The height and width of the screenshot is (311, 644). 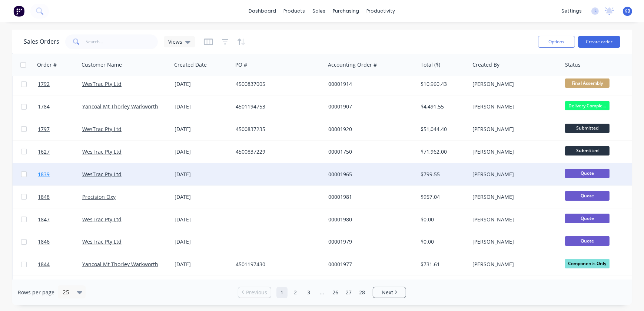 What do you see at coordinates (60, 242) in the screenshot?
I see `a: 1846` at bounding box center [60, 242].